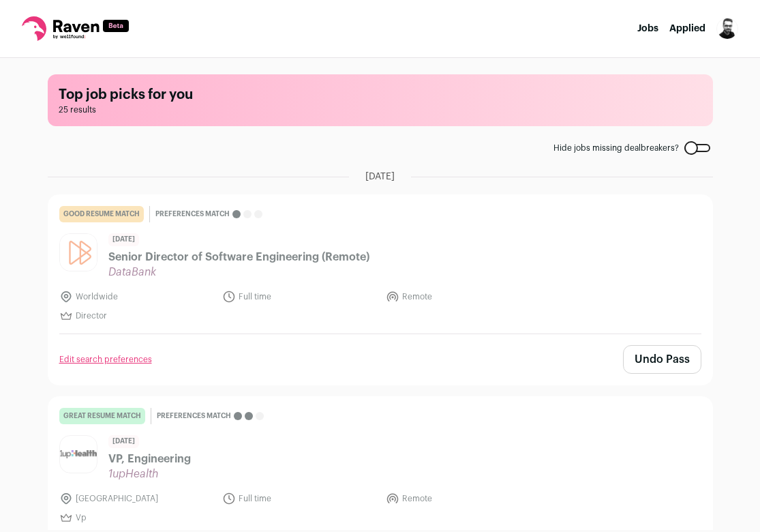 This screenshot has height=532, width=760. Describe the element at coordinates (79, 252) in the screenshot. I see `img: 6611d4c9bc981c339e52334a9f265ef47433b0fd92b56f65bda907546c214c00.jpg` at that location.